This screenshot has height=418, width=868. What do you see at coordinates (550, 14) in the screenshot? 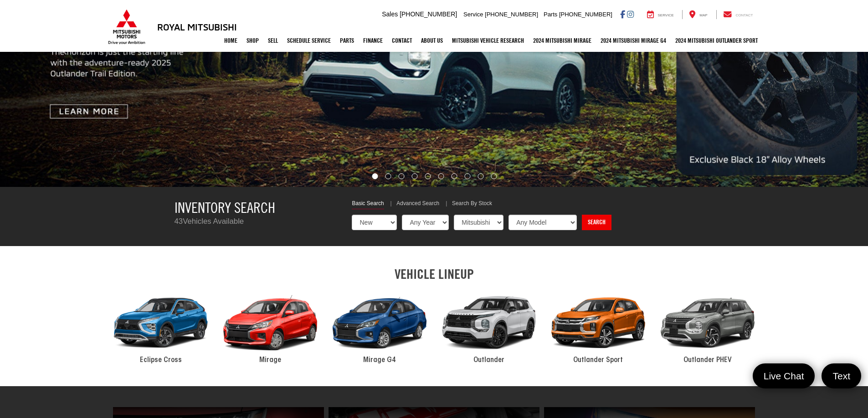
I see `span: Parts` at bounding box center [550, 14].